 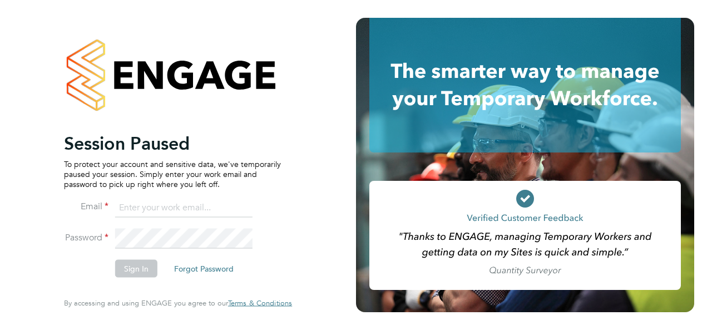 I want to click on button: Sign In, so click(x=136, y=268).